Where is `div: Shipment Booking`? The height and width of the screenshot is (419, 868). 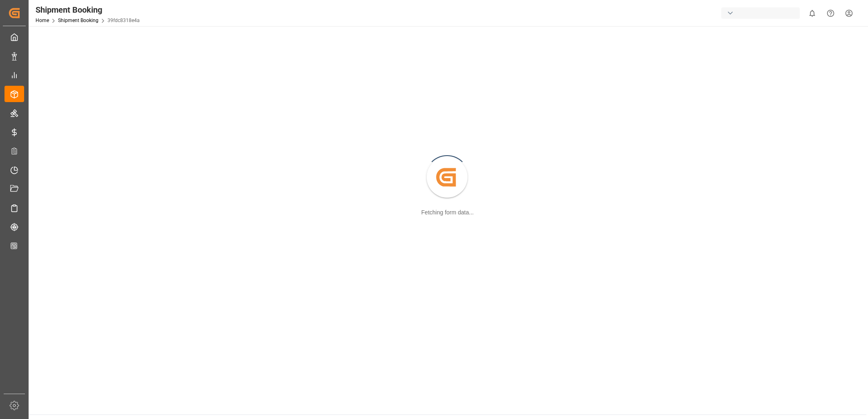 div: Shipment Booking is located at coordinates (88, 10).